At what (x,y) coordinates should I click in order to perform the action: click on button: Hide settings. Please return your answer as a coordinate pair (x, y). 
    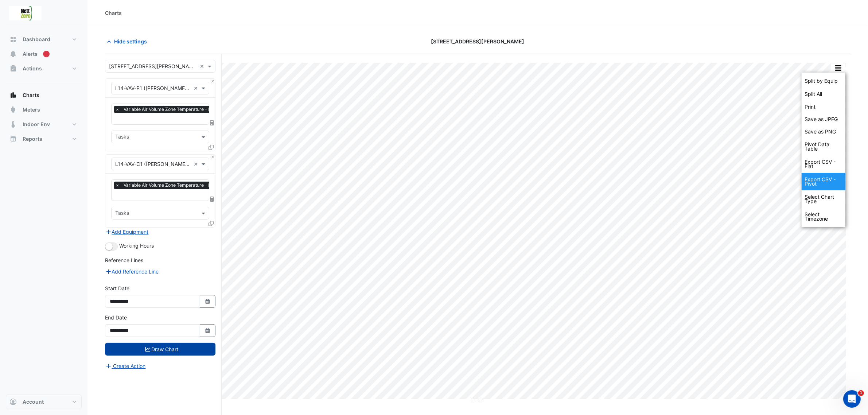
    Looking at the image, I should click on (129, 41).